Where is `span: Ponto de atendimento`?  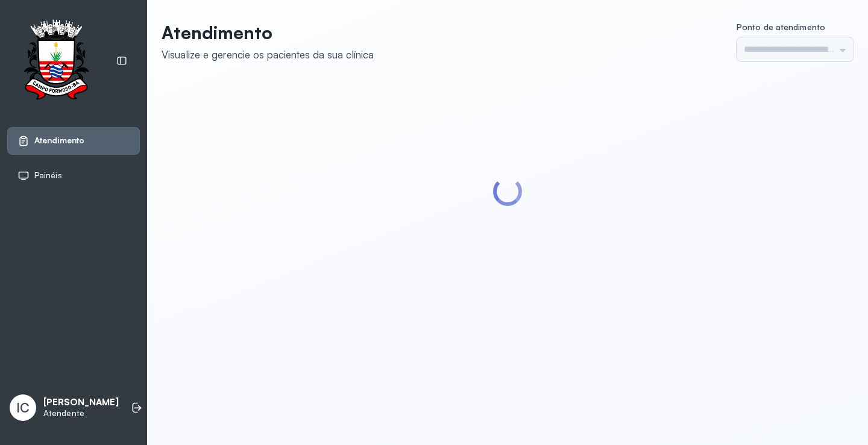
span: Ponto de atendimento is located at coordinates (781, 26).